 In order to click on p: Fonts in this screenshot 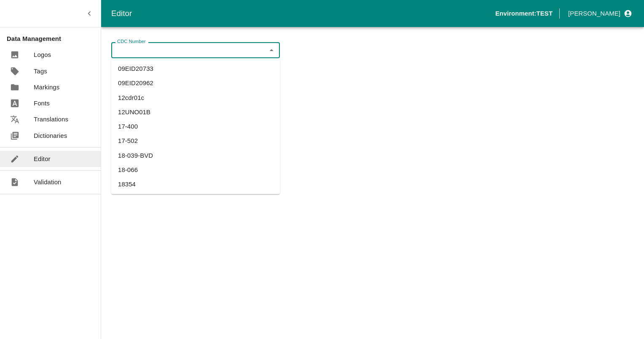, I will do `click(42, 103)`.